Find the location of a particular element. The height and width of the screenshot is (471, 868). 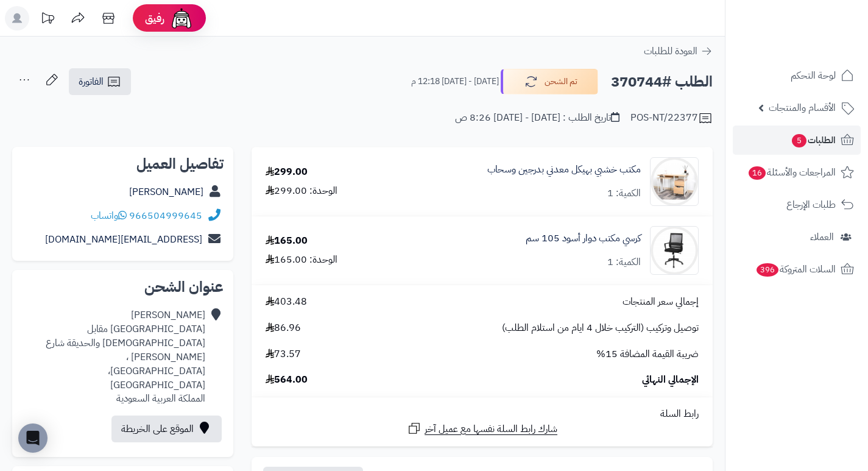

h2: الطلب #370744 is located at coordinates (661, 82).